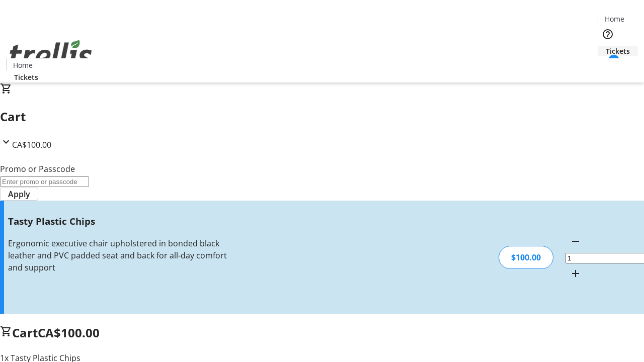 Image resolution: width=644 pixels, height=362 pixels. I want to click on button: Cart, so click(608, 66).